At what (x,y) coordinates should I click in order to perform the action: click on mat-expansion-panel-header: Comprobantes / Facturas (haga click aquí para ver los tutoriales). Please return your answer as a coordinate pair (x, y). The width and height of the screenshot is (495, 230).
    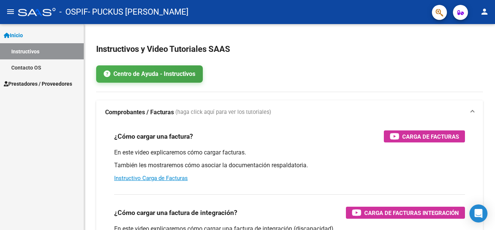
    Looking at the image, I should click on (289, 112).